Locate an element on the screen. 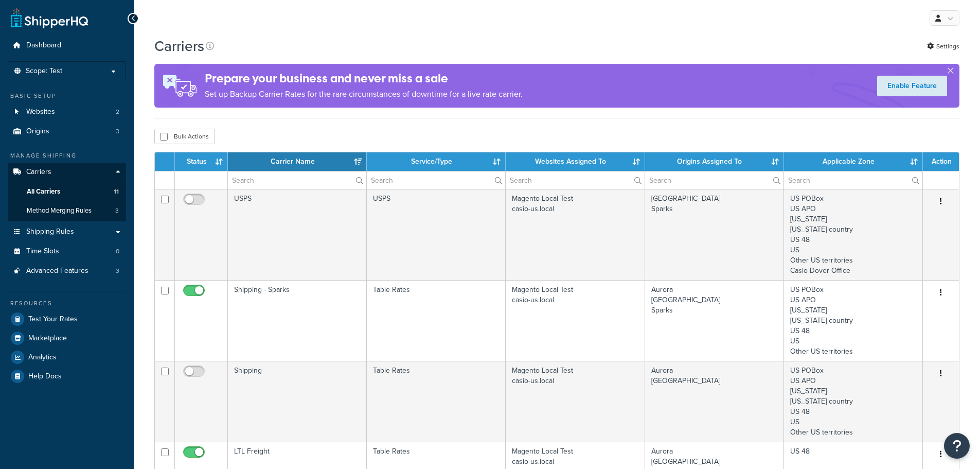  a: All Carriers 11 is located at coordinates (67, 191).